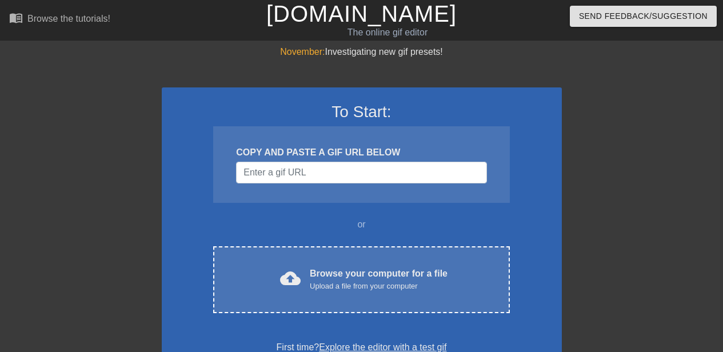 The height and width of the screenshot is (352, 723). Describe the element at coordinates (290, 278) in the screenshot. I see `span: cloud_upload` at that location.